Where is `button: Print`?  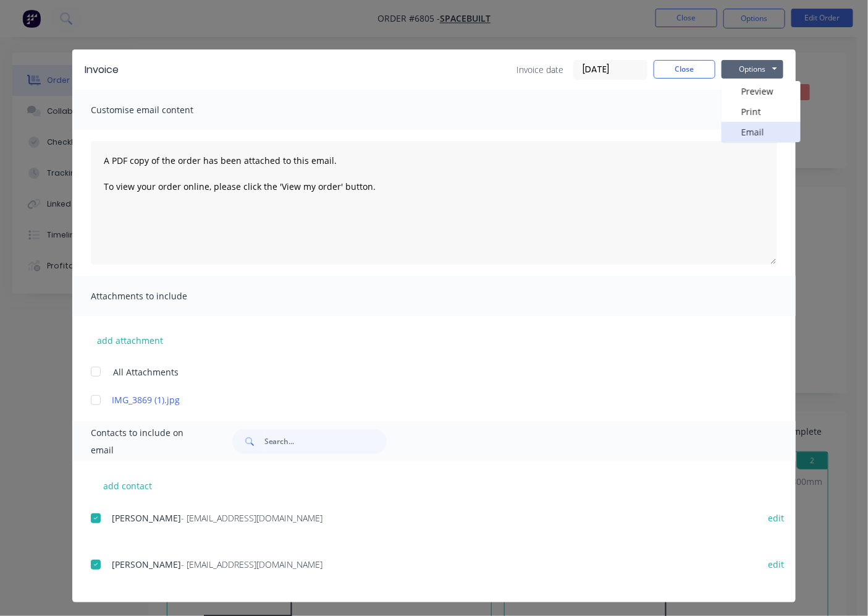
button: Print is located at coordinates (761, 111).